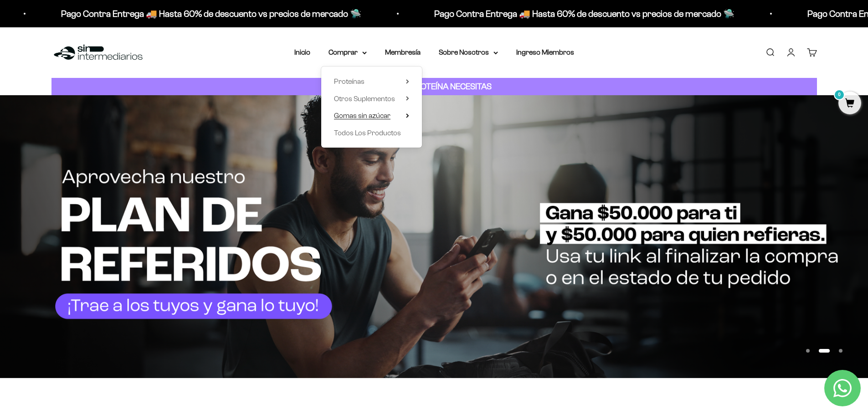 The width and height of the screenshot is (868, 415). What do you see at coordinates (363, 115) in the screenshot?
I see `span: Gomas sin azúcar` at bounding box center [363, 115].